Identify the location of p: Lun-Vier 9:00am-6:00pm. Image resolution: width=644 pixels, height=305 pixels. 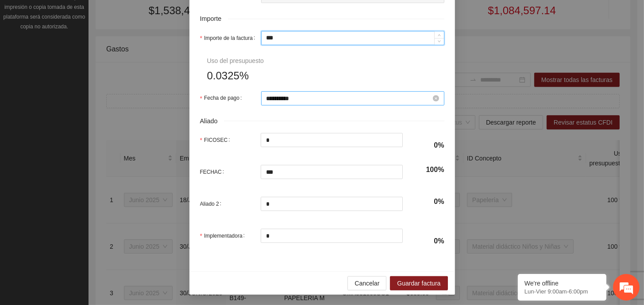
(562, 291).